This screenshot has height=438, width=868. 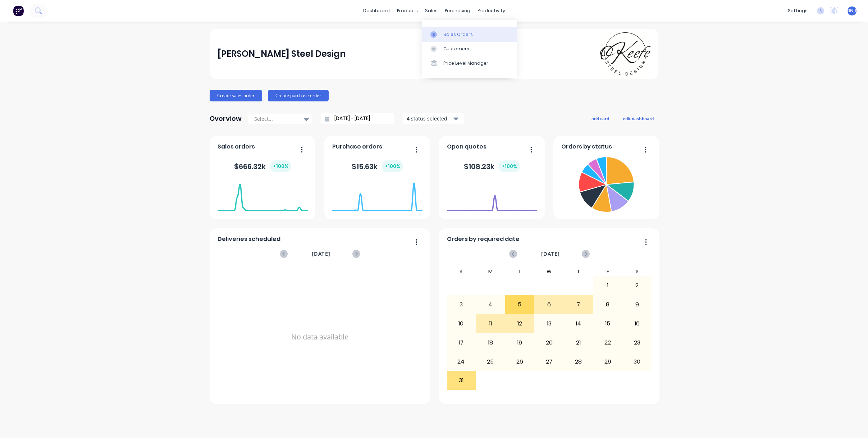 What do you see at coordinates (626, 54) in the screenshot?
I see `img: O'Keefe Steel Design` at bounding box center [626, 54].